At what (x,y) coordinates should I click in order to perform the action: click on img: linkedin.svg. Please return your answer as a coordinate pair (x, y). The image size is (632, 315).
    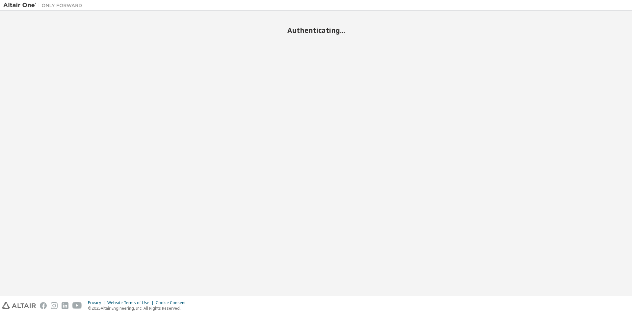
    Looking at the image, I should click on (65, 306).